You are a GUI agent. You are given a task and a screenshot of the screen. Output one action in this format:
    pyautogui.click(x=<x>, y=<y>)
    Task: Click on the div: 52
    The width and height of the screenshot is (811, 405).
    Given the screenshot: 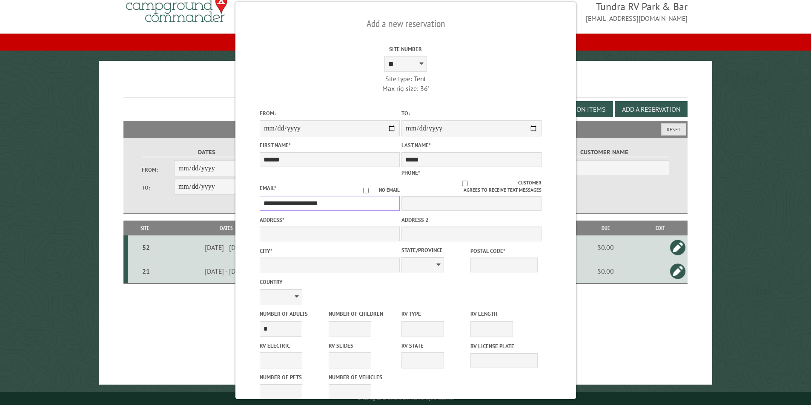 What is the action you would take?
    pyautogui.click(x=146, y=248)
    